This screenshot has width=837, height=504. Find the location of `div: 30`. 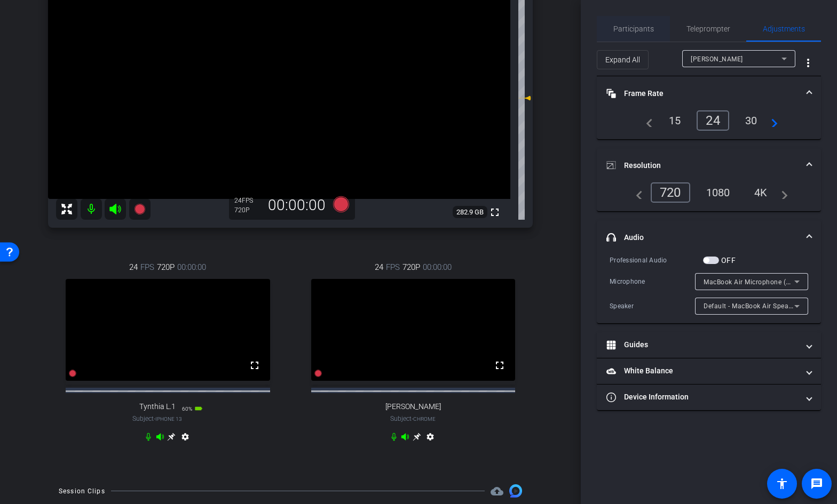

div: 30 is located at coordinates (751, 120).